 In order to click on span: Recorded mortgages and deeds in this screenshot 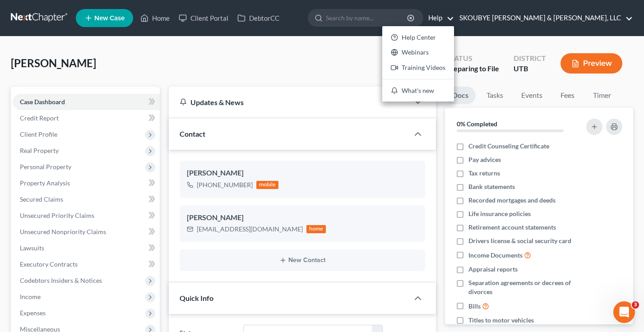, I will do `click(512, 200)`.